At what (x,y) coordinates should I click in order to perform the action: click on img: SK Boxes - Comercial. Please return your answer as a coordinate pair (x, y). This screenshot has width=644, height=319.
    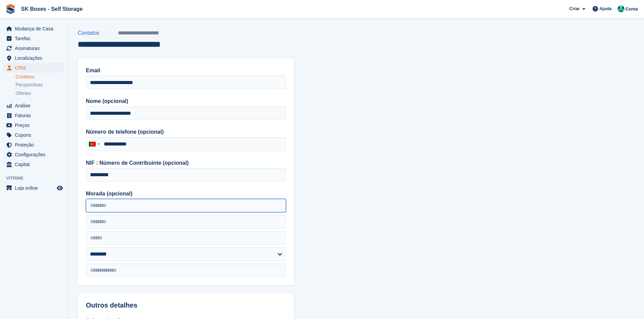
    Looking at the image, I should click on (621, 9).